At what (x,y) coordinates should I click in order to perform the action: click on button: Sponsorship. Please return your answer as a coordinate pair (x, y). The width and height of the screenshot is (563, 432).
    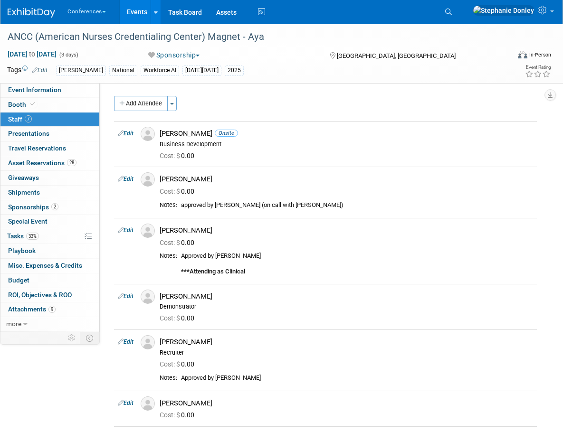
    Looking at the image, I should click on (174, 55).